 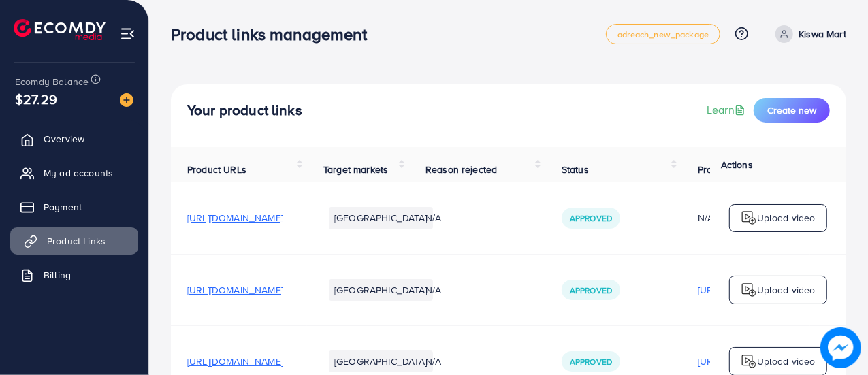 What do you see at coordinates (791, 110) in the screenshot?
I see `span: Create new` at bounding box center [791, 110].